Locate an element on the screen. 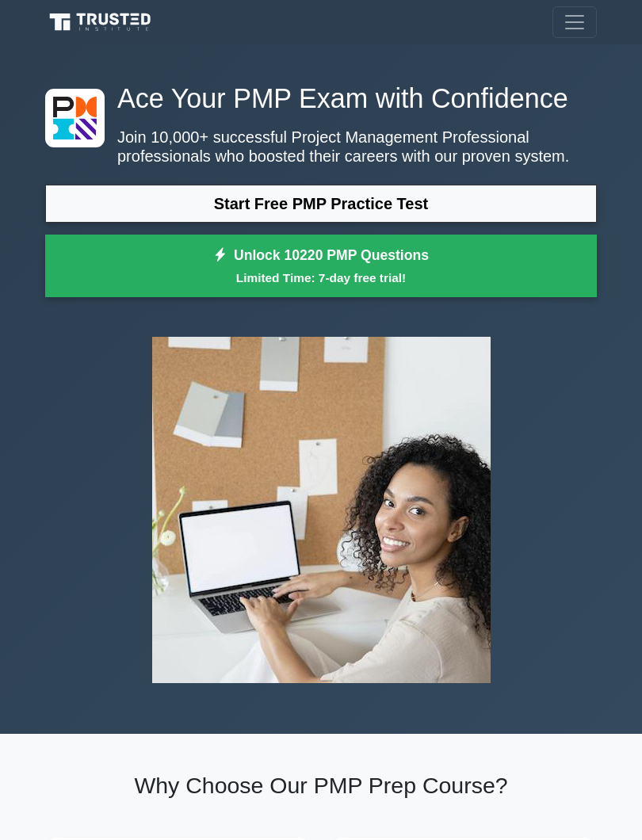 The width and height of the screenshot is (642, 840). h2: Why Choose Our PMP Prep Course? is located at coordinates (321, 786).